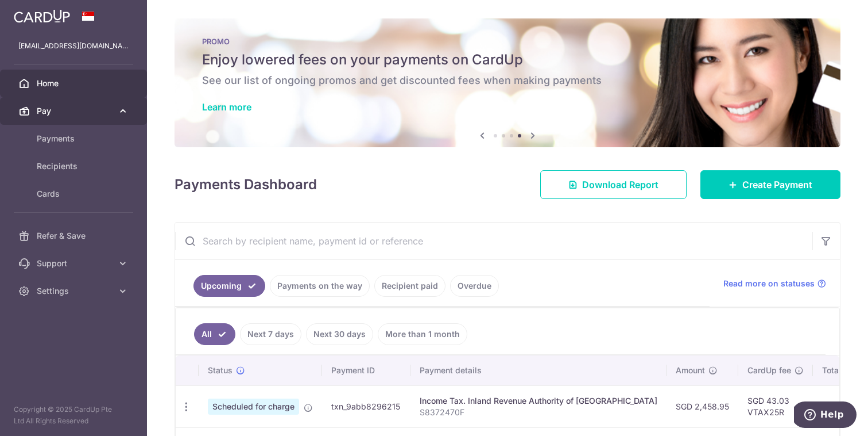 The height and width of the screenshot is (436, 868). What do you see at coordinates (776, 406) in the screenshot?
I see `td: SGD 43.03 VTAX25R` at bounding box center [776, 406].